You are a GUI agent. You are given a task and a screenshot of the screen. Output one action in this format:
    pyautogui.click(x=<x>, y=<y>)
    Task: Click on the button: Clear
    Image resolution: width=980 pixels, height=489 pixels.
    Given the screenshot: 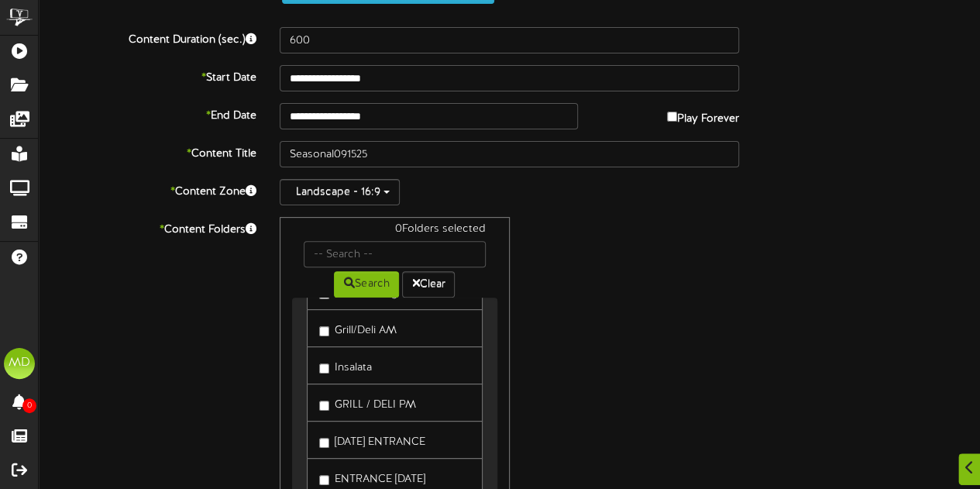 What is the action you would take?
    pyautogui.click(x=428, y=284)
    